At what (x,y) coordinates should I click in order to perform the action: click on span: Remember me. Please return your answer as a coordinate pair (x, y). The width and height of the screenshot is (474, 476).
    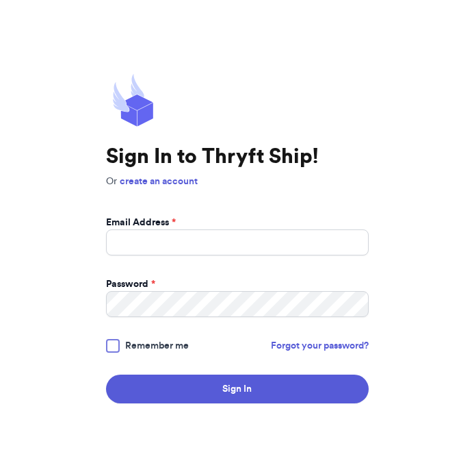
    Looking at the image, I should click on (157, 346).